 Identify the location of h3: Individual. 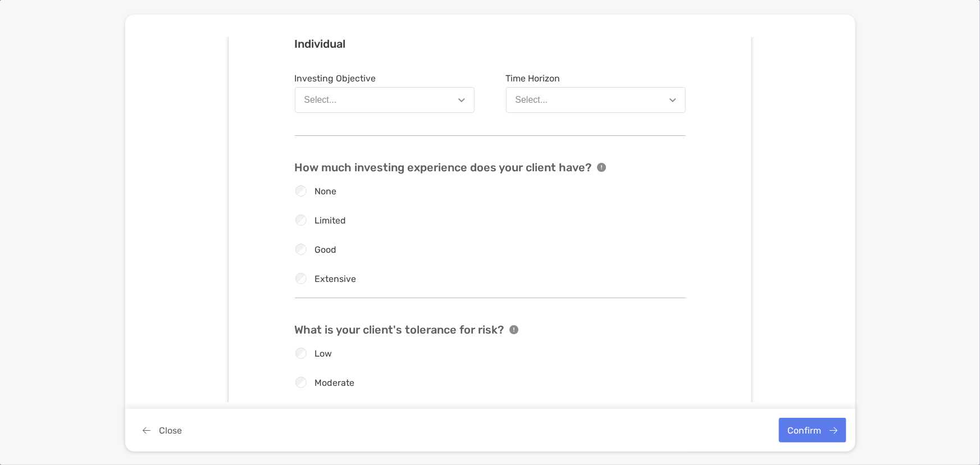
(490, 44).